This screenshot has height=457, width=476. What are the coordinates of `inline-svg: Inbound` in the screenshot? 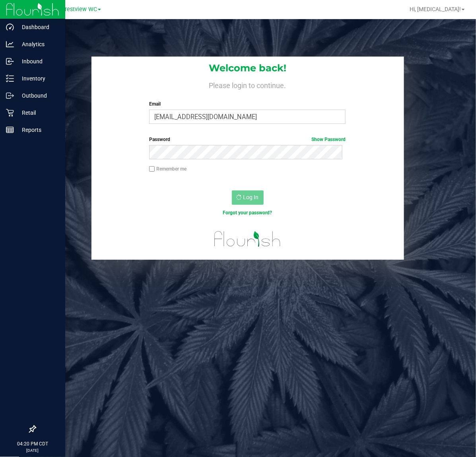 It's located at (10, 61).